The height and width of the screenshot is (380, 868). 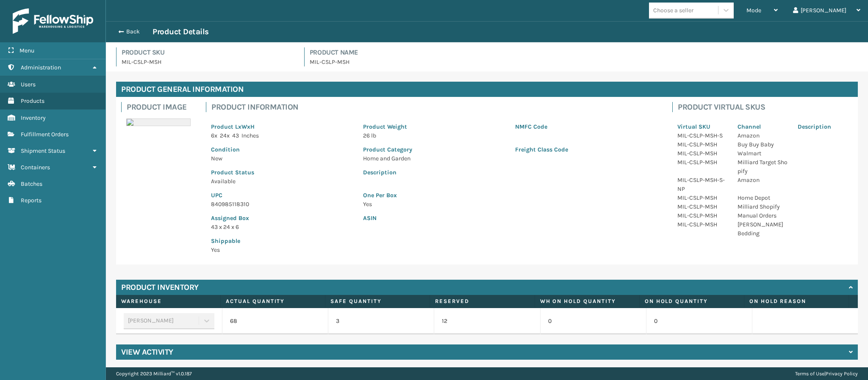 What do you see at coordinates (31, 200) in the screenshot?
I see `span: Reports` at bounding box center [31, 200].